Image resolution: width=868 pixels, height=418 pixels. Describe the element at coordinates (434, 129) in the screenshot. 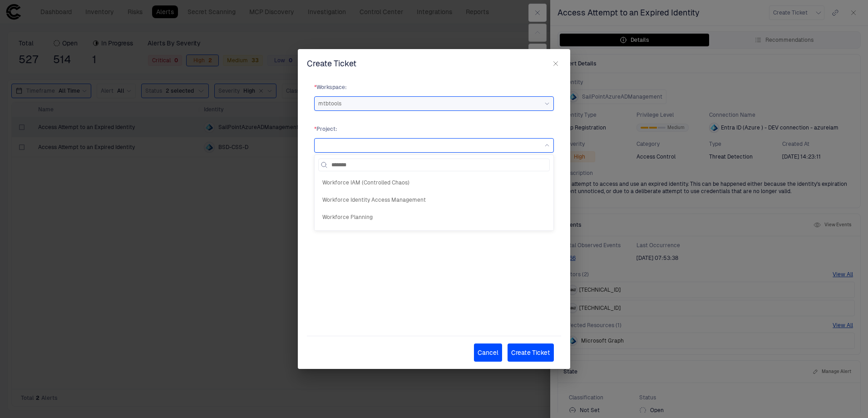

I see `span: Project :` at that location.